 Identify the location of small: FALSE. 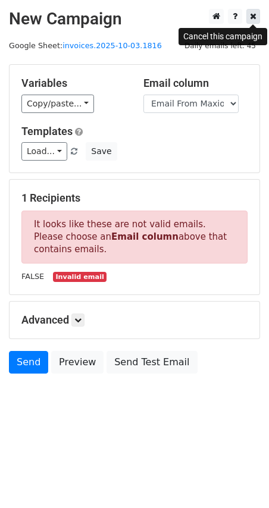
(33, 276).